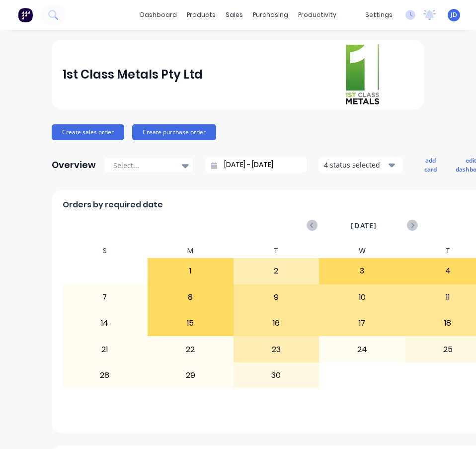  I want to click on button: add card, so click(431, 165).